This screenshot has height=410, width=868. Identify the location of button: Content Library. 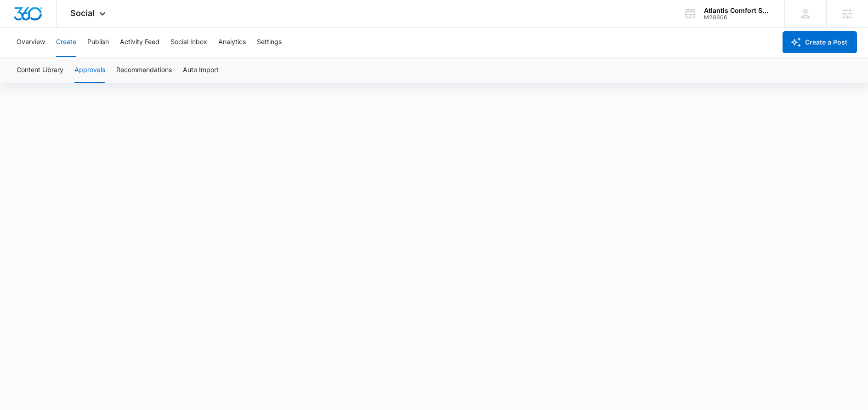
(40, 70).